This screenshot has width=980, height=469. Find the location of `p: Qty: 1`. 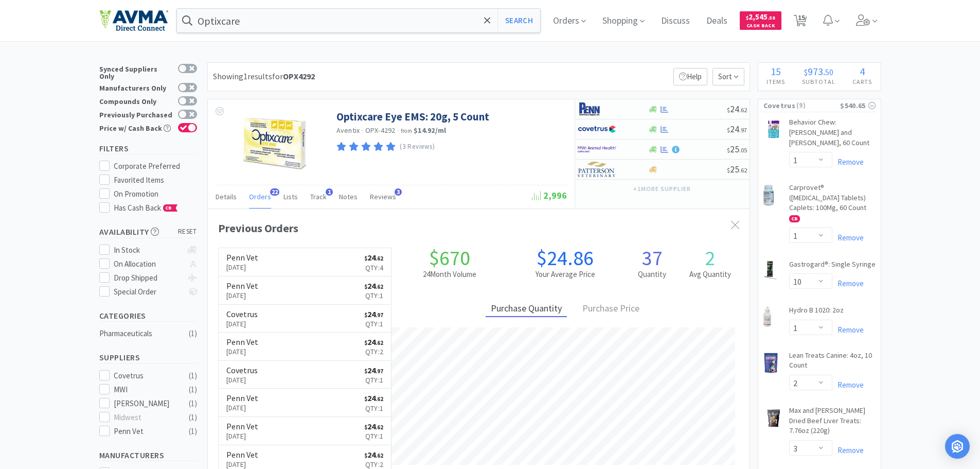

p: Qty: 1 is located at coordinates (373, 380).